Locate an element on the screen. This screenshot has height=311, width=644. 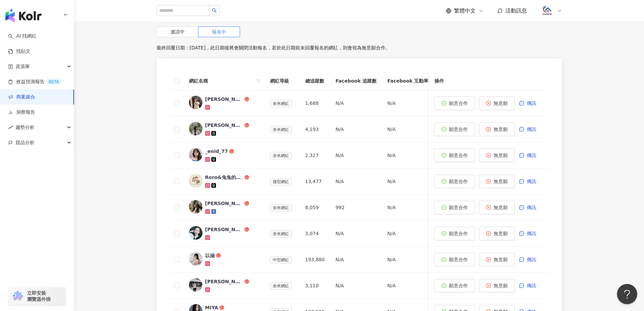
img: logo.png is located at coordinates (547, 11).